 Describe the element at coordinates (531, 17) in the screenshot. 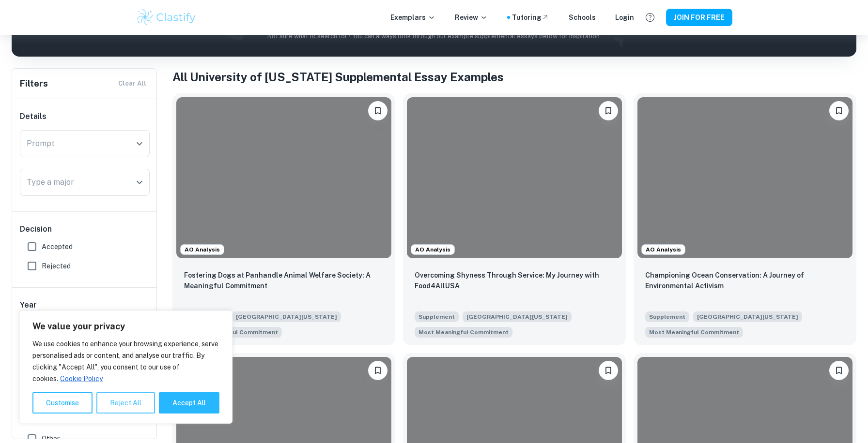

I see `div: Tutoring` at that location.